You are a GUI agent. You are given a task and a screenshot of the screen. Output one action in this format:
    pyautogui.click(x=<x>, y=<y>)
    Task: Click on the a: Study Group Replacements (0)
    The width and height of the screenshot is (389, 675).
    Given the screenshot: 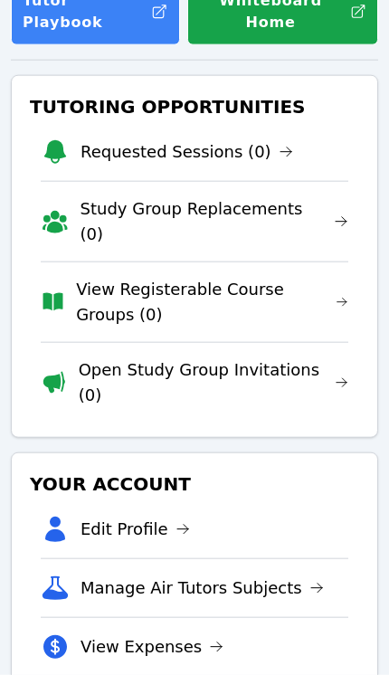 What is the action you would take?
    pyautogui.click(x=214, y=222)
    